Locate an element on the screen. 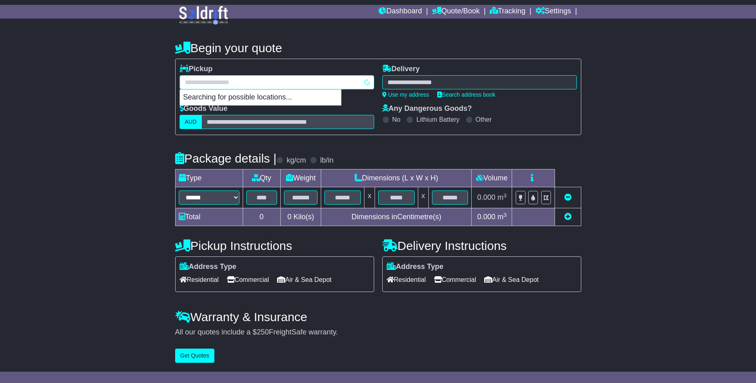 The height and width of the screenshot is (383, 756). a: Search address book is located at coordinates (467, 95).